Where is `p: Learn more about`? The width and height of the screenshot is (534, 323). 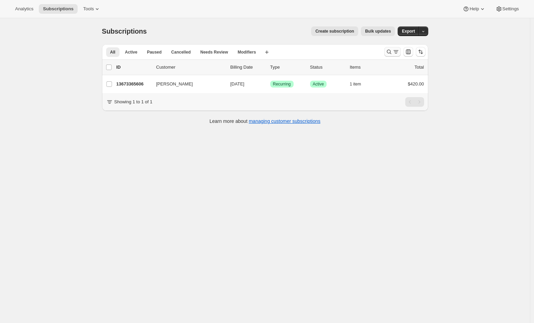 p: Learn more about is located at coordinates (265, 121).